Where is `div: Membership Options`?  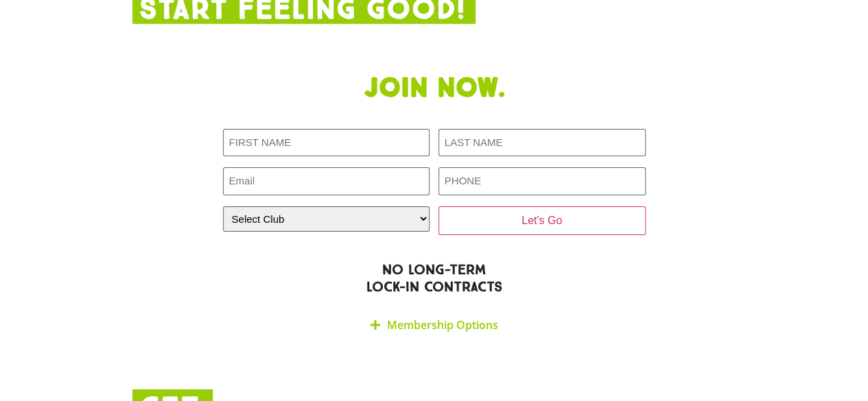
div: Membership Options is located at coordinates (434, 325).